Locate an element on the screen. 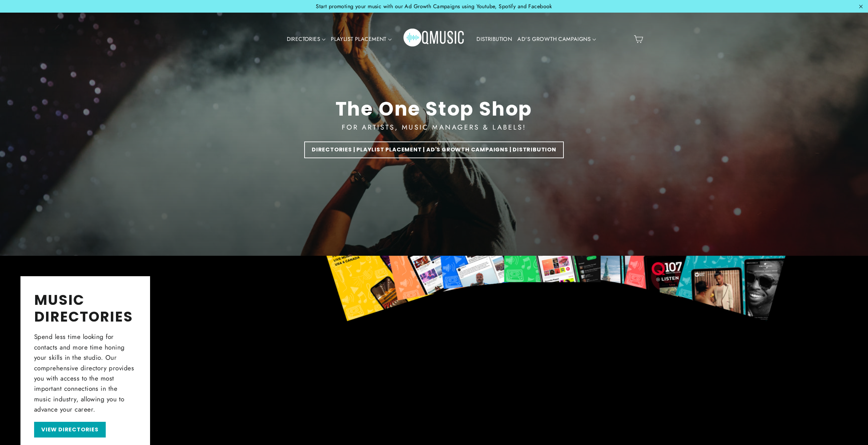  a: AD'S GROWTH CAMPAIGNS is located at coordinates (557, 40).